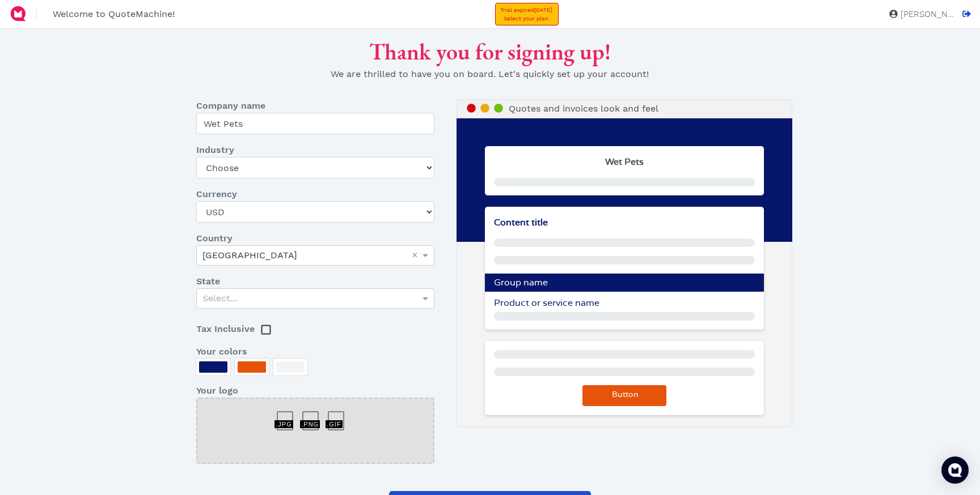 This screenshot has width=980, height=495. Describe the element at coordinates (113, 14) in the screenshot. I see `span: Welcome to QuoteMachine!` at that location.